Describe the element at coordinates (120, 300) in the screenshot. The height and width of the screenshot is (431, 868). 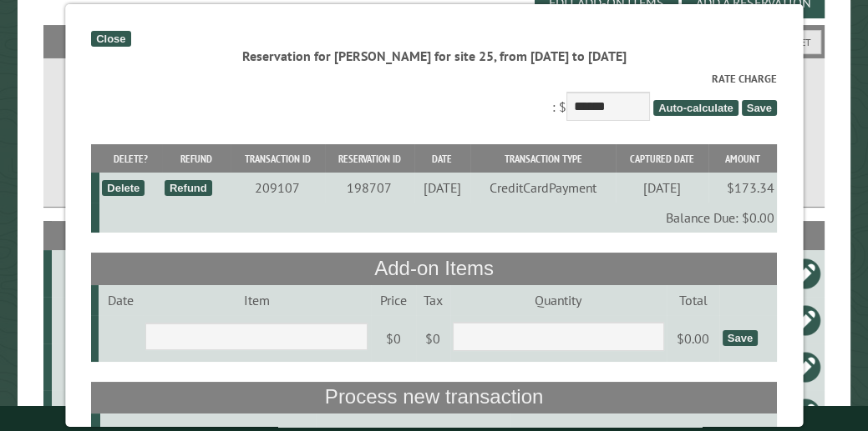
I see `td: Date` at that location.